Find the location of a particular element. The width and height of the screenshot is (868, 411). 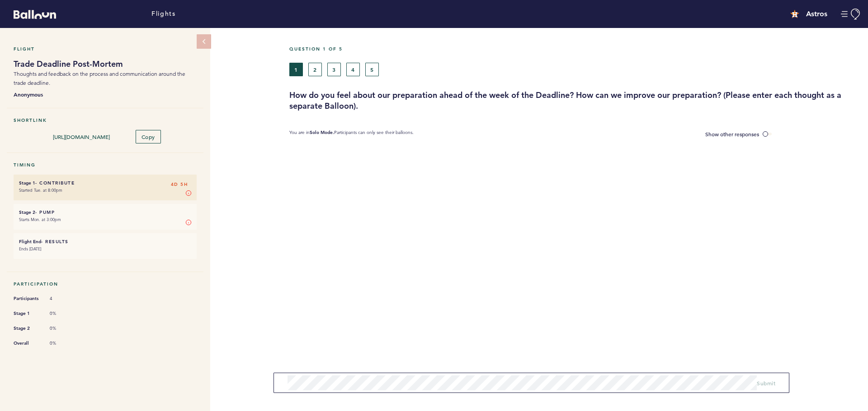

h5: Timing is located at coordinates (105, 165).